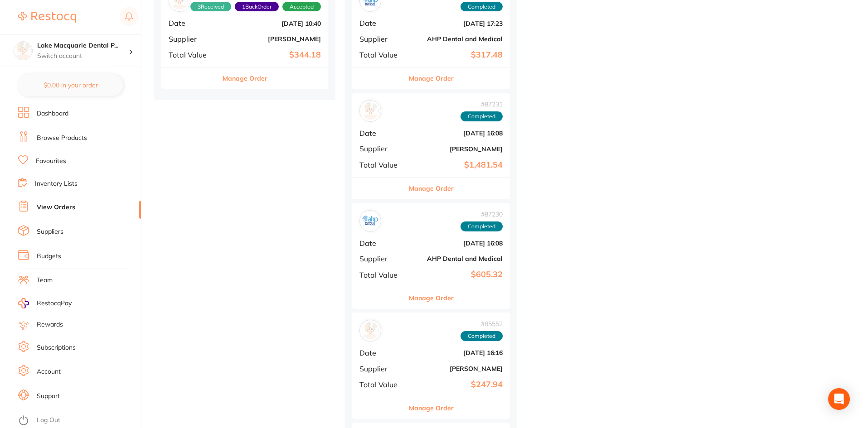 The image size is (868, 428). Describe the element at coordinates (55, 207) in the screenshot. I see `a: View Orders` at that location.